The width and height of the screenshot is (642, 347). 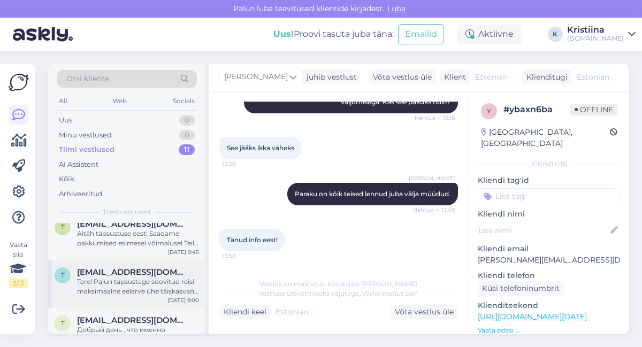 What do you see at coordinates (521, 289) in the screenshot?
I see `div: Küsi telefoninumbrit` at bounding box center [521, 289].